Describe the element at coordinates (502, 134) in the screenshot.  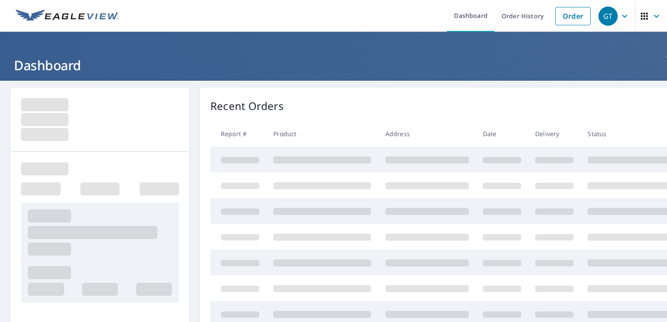
I see `th: Date` at that location.